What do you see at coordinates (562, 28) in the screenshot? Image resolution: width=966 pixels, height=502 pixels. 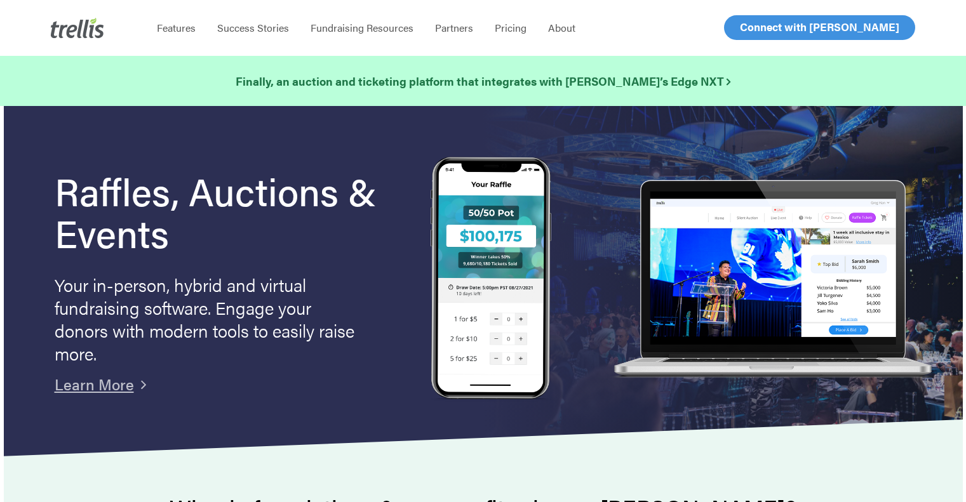 I see `a: About` at bounding box center [562, 28].